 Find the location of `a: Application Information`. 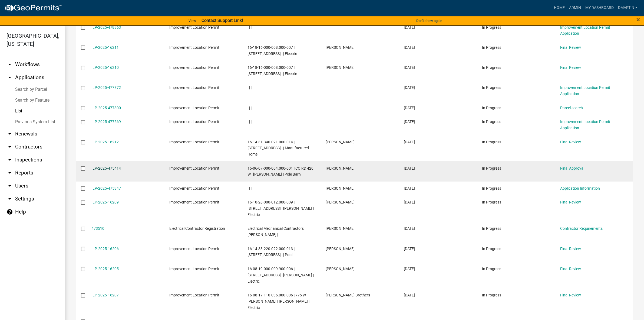

a: Application Information is located at coordinates (580, 188).